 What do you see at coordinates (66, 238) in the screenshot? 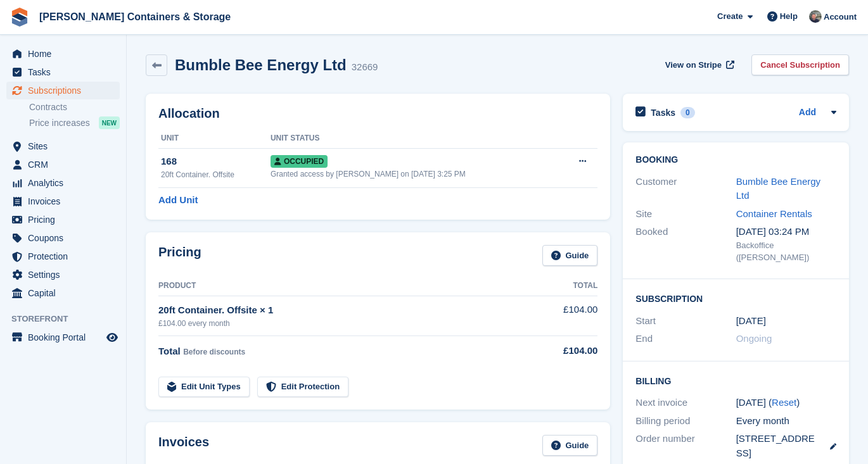
I see `span: Coupons` at bounding box center [66, 238].